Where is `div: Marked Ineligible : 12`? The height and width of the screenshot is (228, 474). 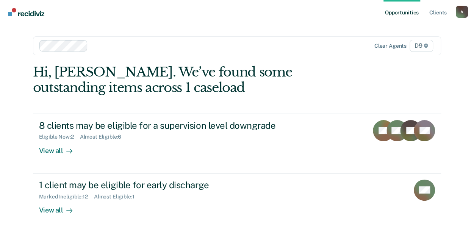
div: Marked Ineligible : 12 is located at coordinates (66, 197).